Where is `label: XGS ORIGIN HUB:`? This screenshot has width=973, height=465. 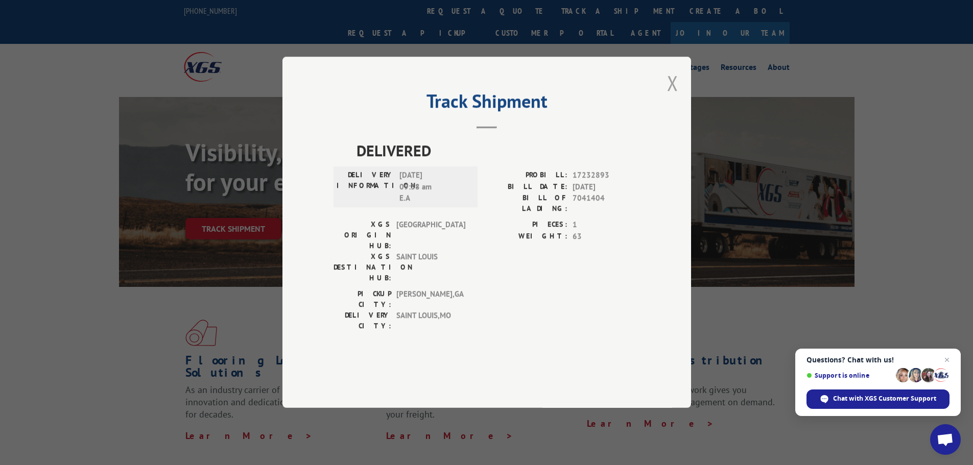 label: XGS ORIGIN HUB: is located at coordinates (362, 235).